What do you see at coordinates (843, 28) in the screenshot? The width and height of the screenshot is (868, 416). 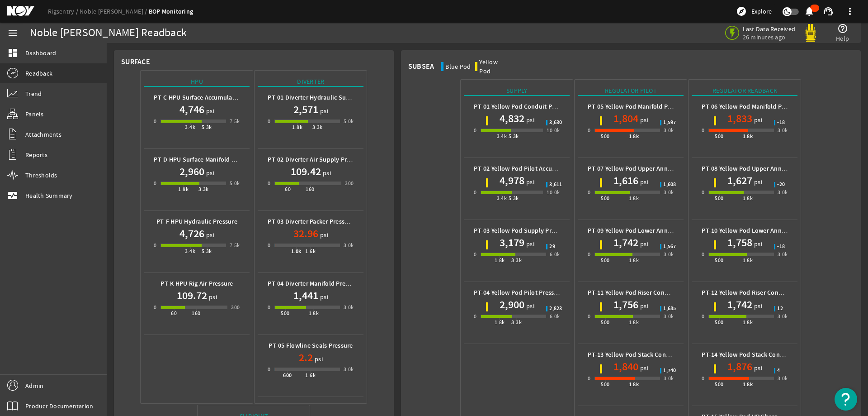 I see `mat-icon: help_outline` at bounding box center [843, 28].